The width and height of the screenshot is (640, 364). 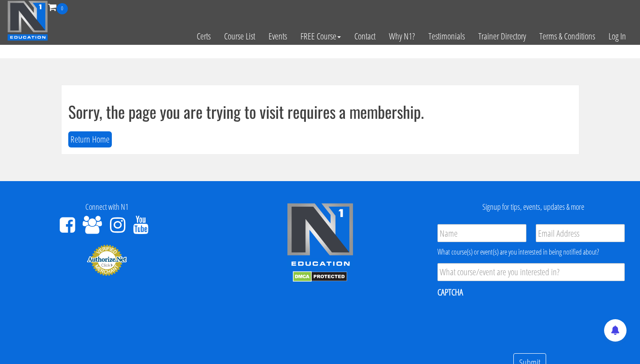 What do you see at coordinates (502, 37) in the screenshot?
I see `a: Trainer Directory` at bounding box center [502, 37].